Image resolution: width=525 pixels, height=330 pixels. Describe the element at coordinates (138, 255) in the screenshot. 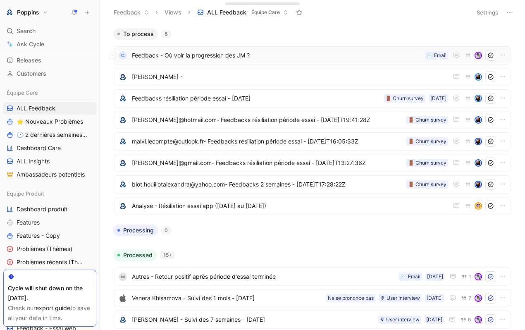

I see `span: Processed` at that location.